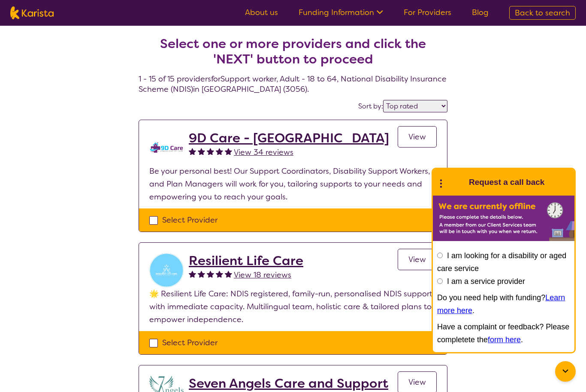 The width and height of the screenshot is (586, 392). I want to click on label: Sort by:, so click(371, 106).